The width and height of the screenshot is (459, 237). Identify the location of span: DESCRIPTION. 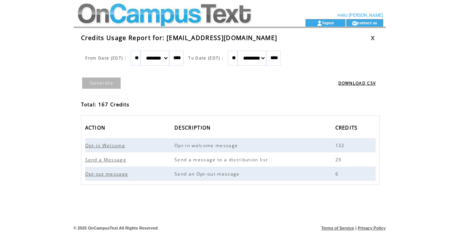
(194, 128).